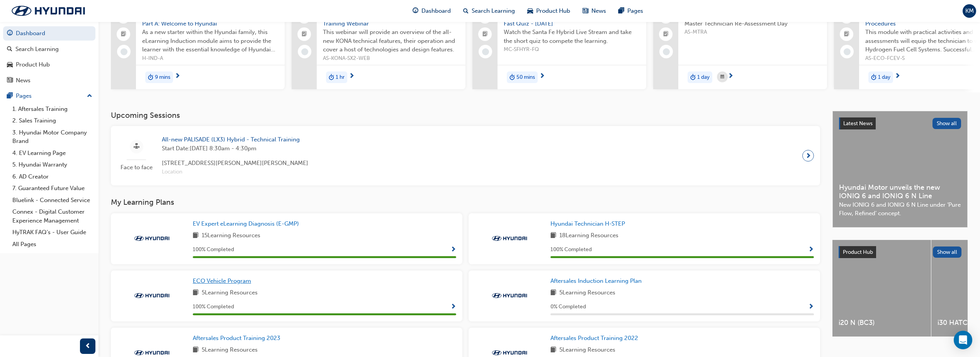  What do you see at coordinates (52, 216) in the screenshot?
I see `a: Connex - Digital Customer Experience Management` at bounding box center [52, 216].